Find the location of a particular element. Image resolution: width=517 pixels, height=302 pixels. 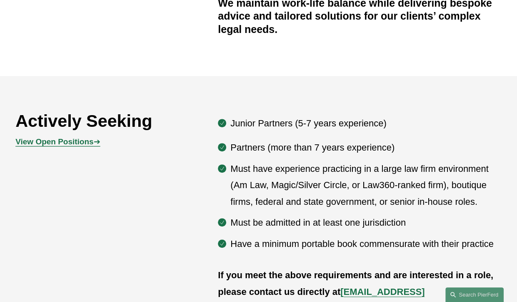

p: Have a minimum portable book commensurate with their practice is located at coordinates (366, 244).